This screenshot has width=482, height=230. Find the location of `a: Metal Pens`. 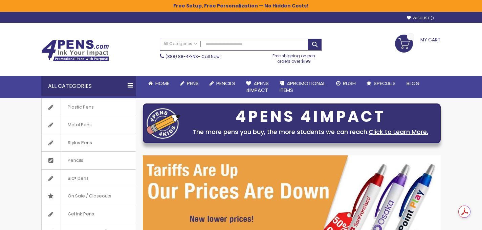

a: Metal Pens is located at coordinates (89, 125).